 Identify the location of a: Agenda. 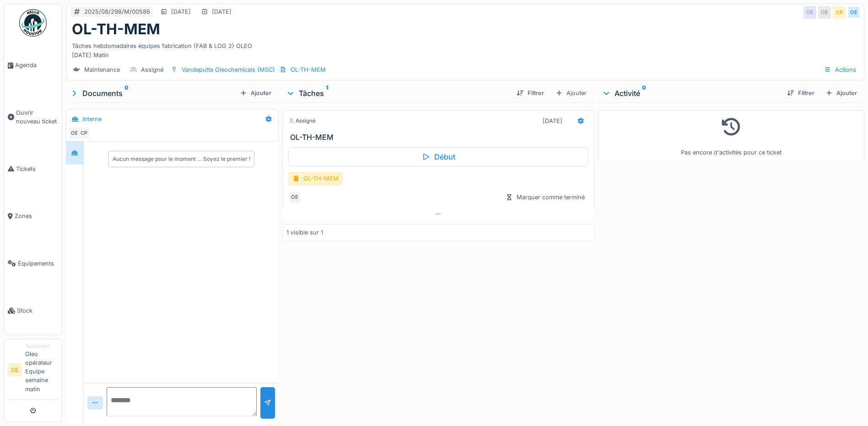
(33, 65).